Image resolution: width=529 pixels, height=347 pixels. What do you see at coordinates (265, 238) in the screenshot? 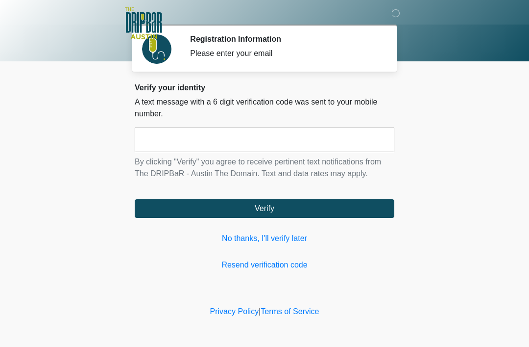
I see `a: No thanks, I'll verify later` at bounding box center [265, 238].